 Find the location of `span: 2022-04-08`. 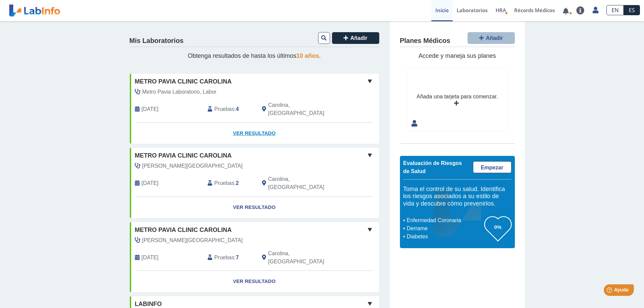

span: 2022-04-08 is located at coordinates (150, 183).